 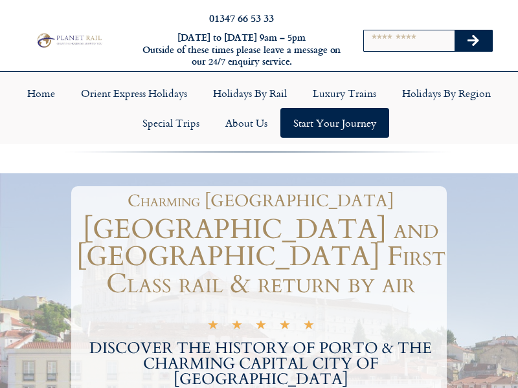 I want to click on nav: Menu, so click(x=259, y=108).